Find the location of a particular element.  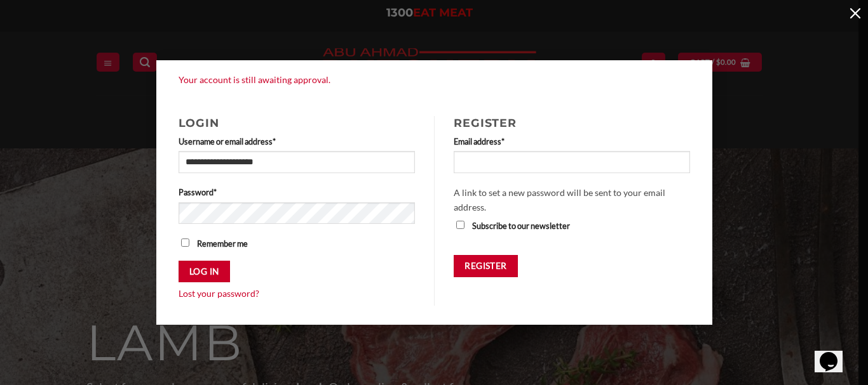

label: Email address is located at coordinates (572, 142).